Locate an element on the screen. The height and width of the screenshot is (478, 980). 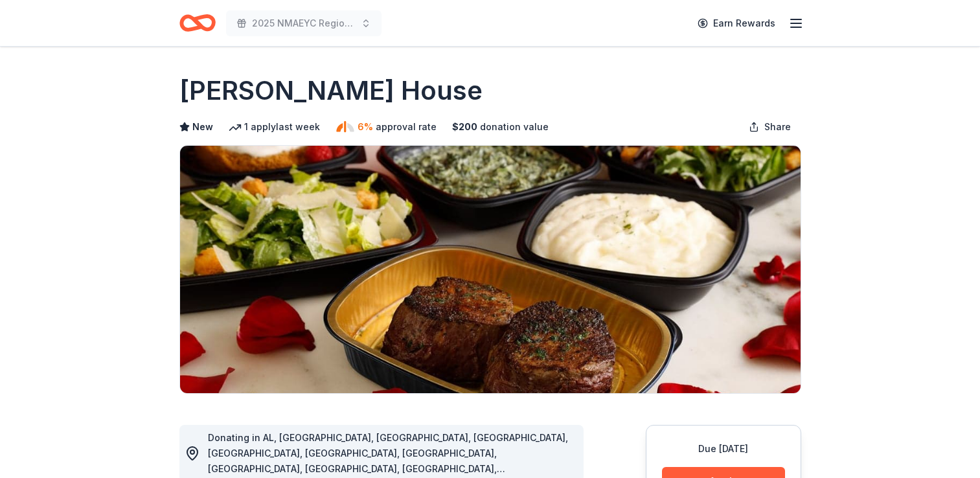
a: Home is located at coordinates (198, 23).